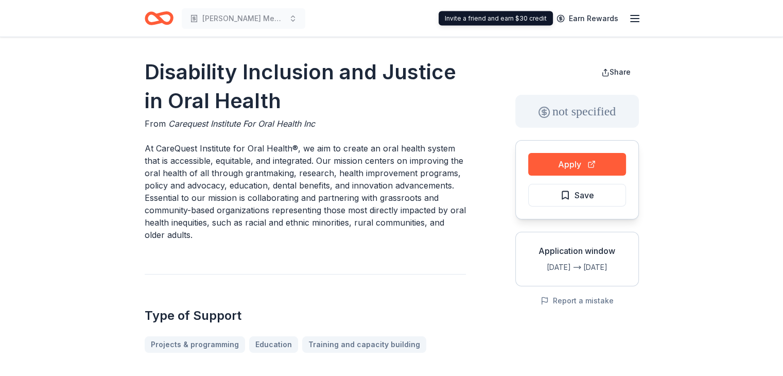 This screenshot has width=783, height=376. I want to click on a: Home, so click(159, 18).